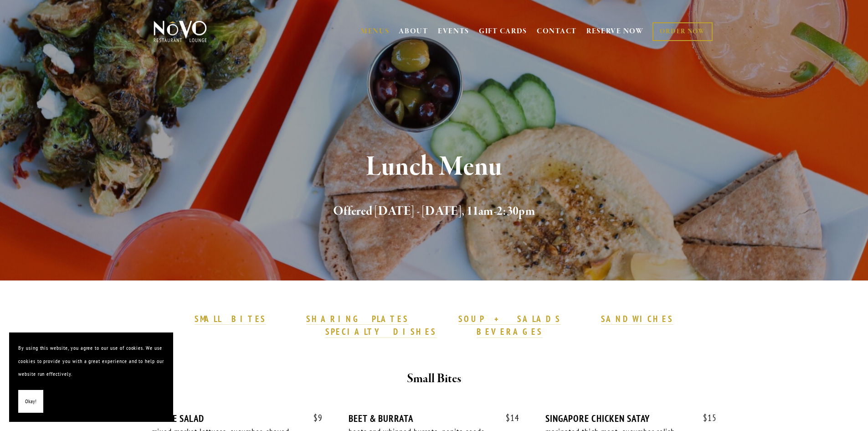 The width and height of the screenshot is (868, 431). What do you see at coordinates (434, 418) in the screenshot?
I see `div: BEET & BURRATA` at bounding box center [434, 418].